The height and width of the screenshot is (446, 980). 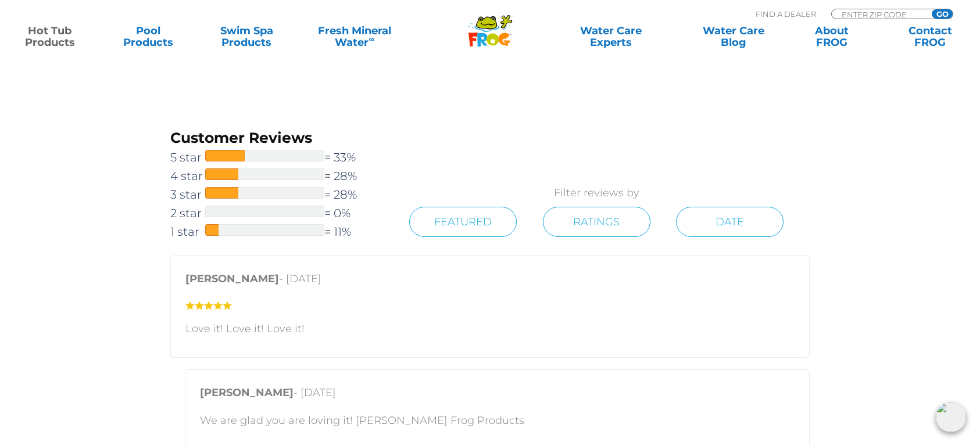 What do you see at coordinates (277, 176) in the screenshot?
I see `a: 4 star= 28%` at bounding box center [277, 176].